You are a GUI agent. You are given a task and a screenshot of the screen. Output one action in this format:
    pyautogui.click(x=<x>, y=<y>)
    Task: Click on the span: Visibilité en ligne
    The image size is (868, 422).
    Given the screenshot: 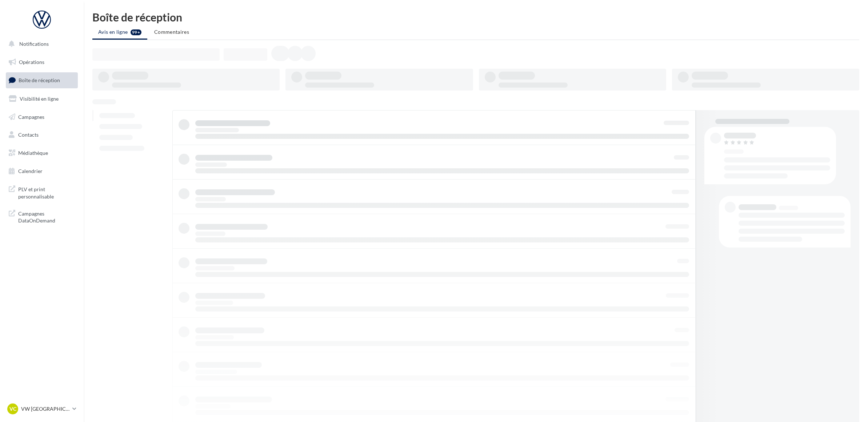 What is the action you would take?
    pyautogui.click(x=39, y=98)
    